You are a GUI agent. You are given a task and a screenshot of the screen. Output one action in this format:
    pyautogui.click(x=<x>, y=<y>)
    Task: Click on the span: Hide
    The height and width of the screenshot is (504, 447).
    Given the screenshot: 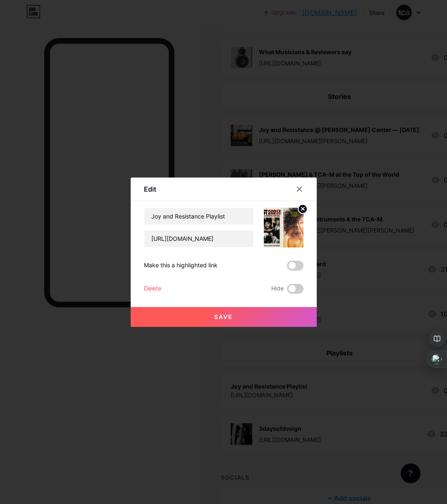 What is the action you would take?
    pyautogui.click(x=277, y=289)
    